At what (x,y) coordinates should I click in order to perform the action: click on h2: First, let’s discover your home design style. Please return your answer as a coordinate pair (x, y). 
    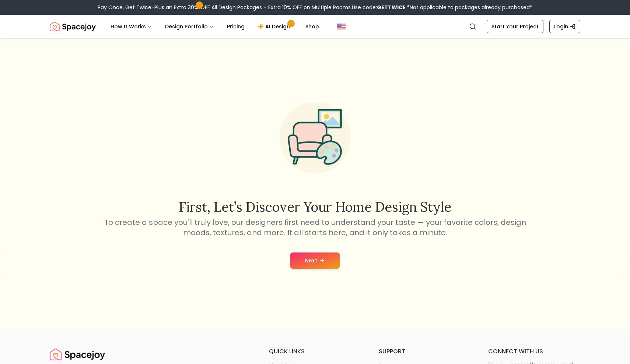
    Looking at the image, I should click on (315, 207).